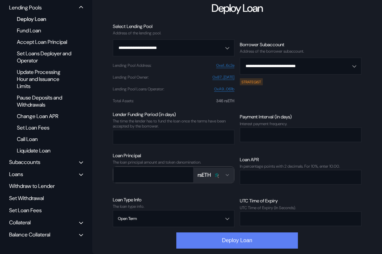  I want to click on div: Update Processing Hour and Issuance Limits, so click(44, 79).